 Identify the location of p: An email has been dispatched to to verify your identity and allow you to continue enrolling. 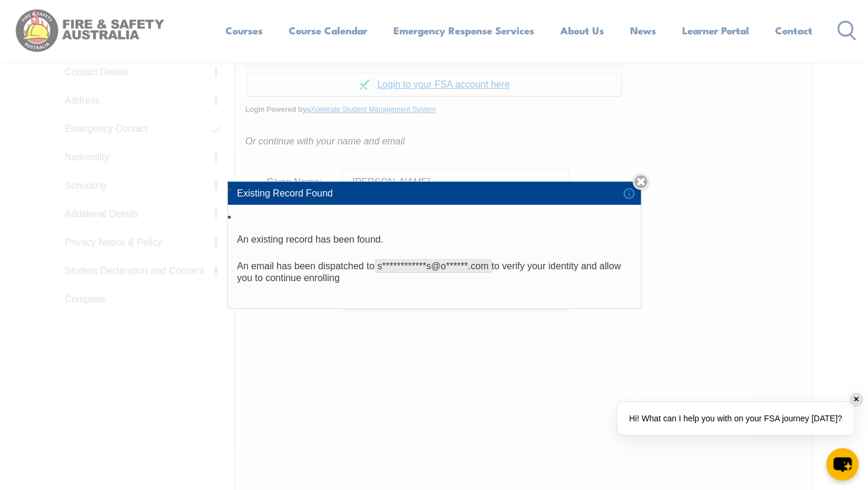
(434, 272).